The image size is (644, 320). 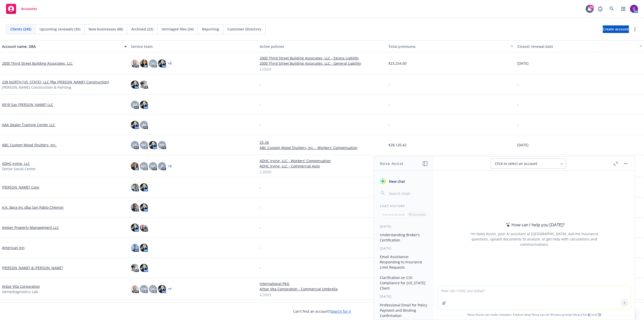 I want to click on span: Accounts, so click(x=29, y=9).